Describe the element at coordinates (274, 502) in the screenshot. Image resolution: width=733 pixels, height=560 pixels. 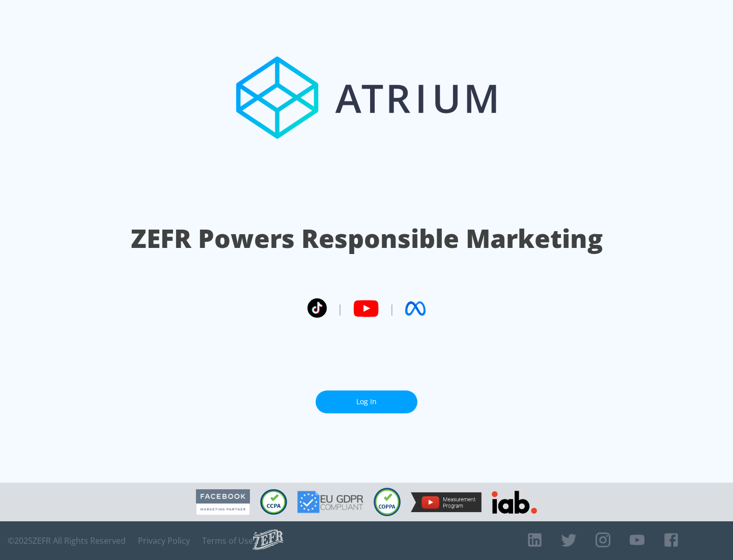
I see `img: CCPA Compliant` at that location.